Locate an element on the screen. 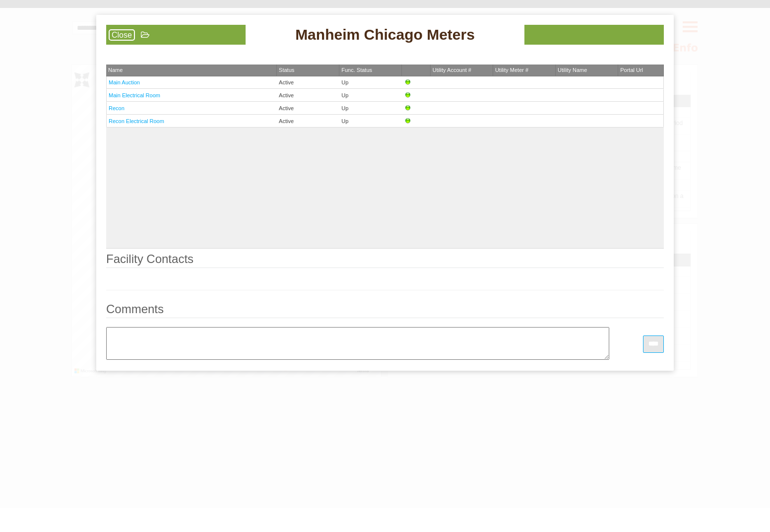  a: Recon Electrical Room is located at coordinates (136, 121).